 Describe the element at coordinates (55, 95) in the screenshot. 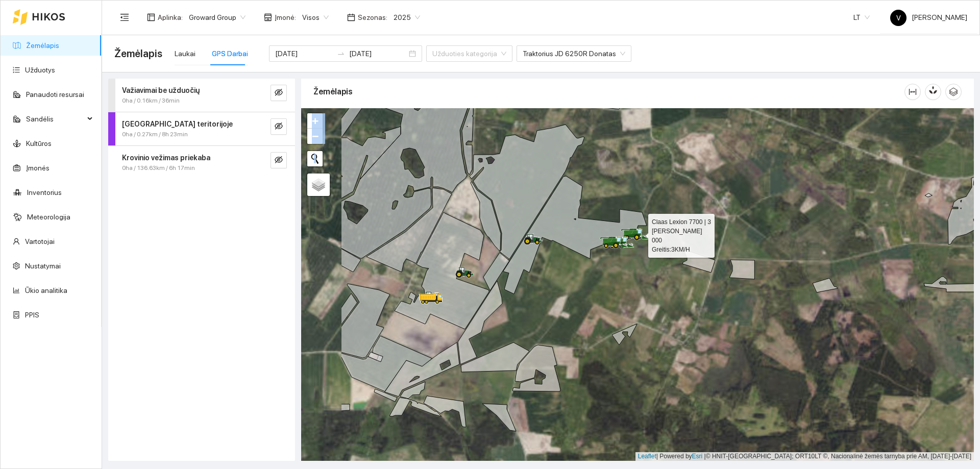

I see `a: Panaudoti resursai` at that location.